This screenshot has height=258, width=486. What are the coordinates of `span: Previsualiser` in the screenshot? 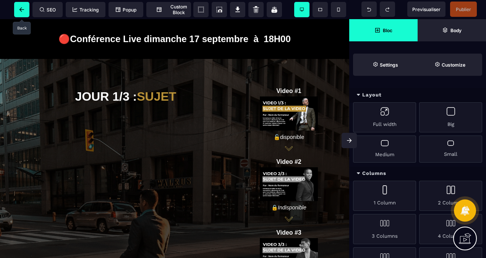 It's located at (426, 9).